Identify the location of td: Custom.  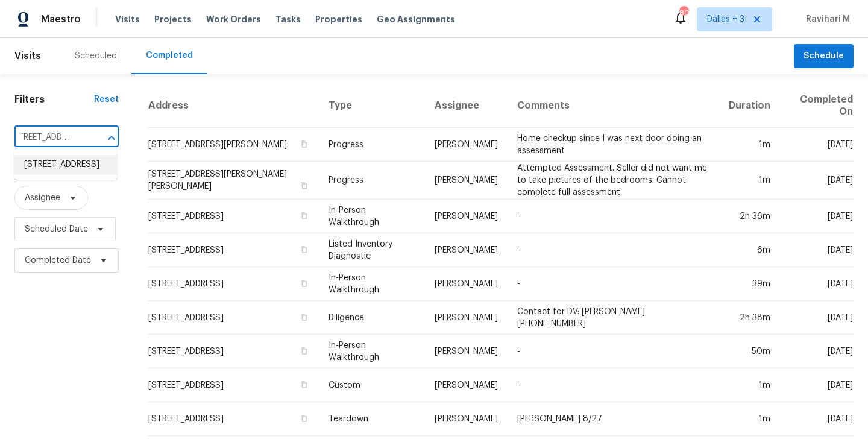
(372, 385).